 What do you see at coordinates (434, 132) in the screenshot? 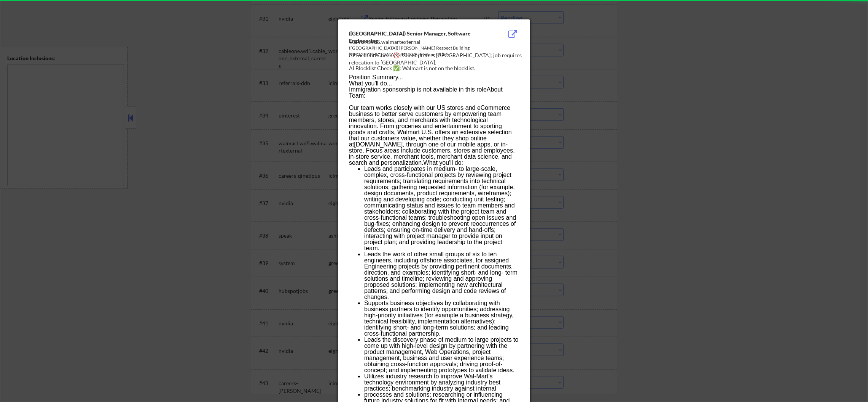
I see `div: Our team works closely with our US stores and eCommerce business to better serve customers by emp...` at bounding box center [434, 132].